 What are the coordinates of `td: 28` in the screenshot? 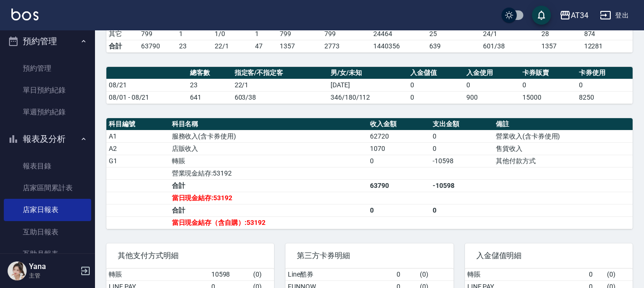 It's located at (560, 33).